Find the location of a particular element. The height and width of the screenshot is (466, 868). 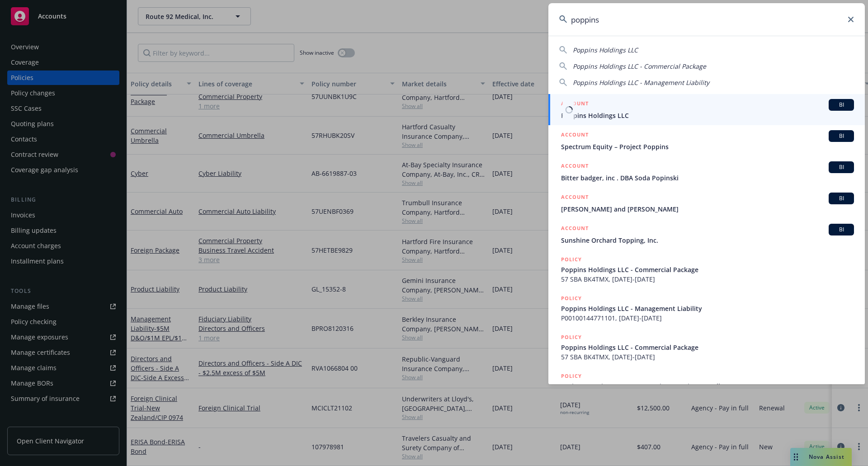

a: ACCOUNTBISunshine Orchard Topping, Inc. is located at coordinates (707, 234).